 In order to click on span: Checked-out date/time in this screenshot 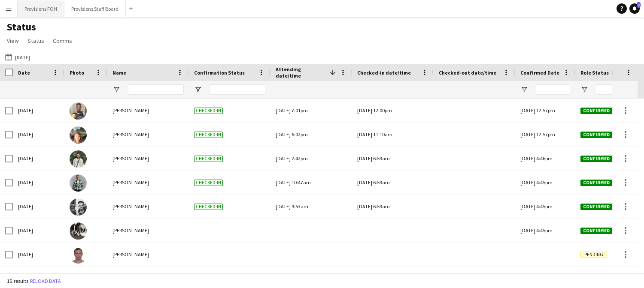, I will do `click(468, 72)`.